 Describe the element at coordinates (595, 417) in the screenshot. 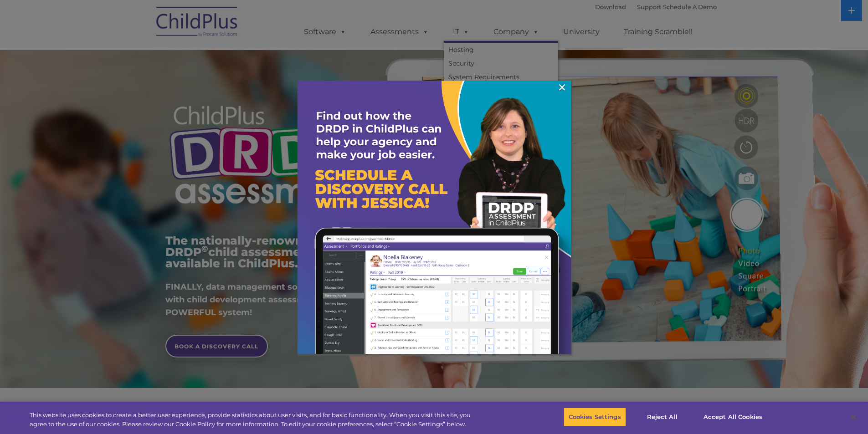

I see `button: Cookies Settings` at that location.